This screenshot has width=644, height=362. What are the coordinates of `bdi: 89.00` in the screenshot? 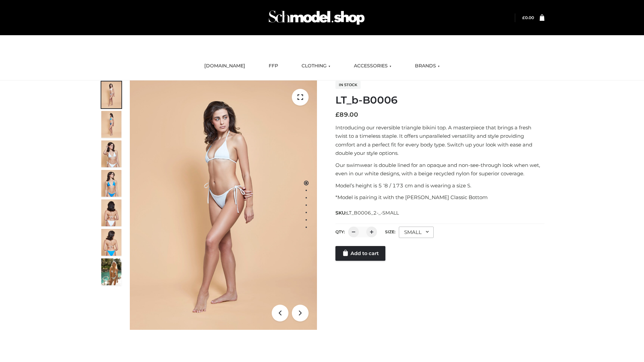 It's located at (347, 114).